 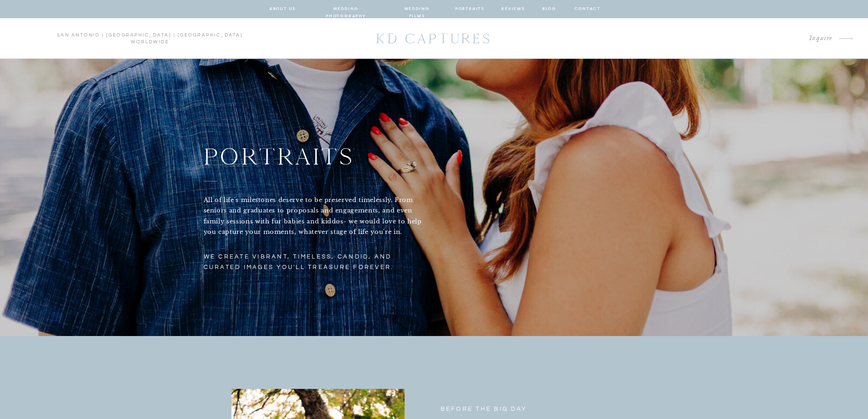 I want to click on a: KD CAPTURES, so click(x=434, y=38).